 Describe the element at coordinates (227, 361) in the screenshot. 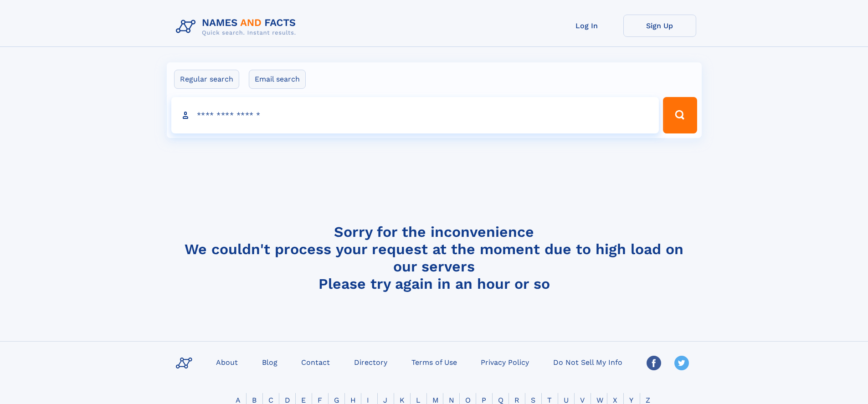

I see `a: About` at that location.